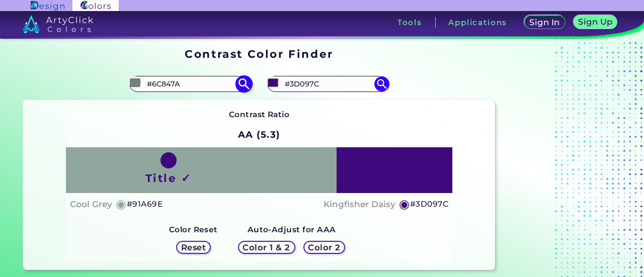 This screenshot has width=644, height=277. What do you see at coordinates (545, 22) in the screenshot?
I see `h5: Sign In` at bounding box center [545, 22].